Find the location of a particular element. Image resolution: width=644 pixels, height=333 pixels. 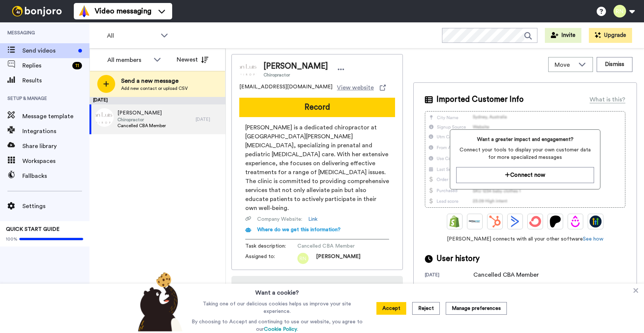

span: Integrations is located at coordinates (56, 131).